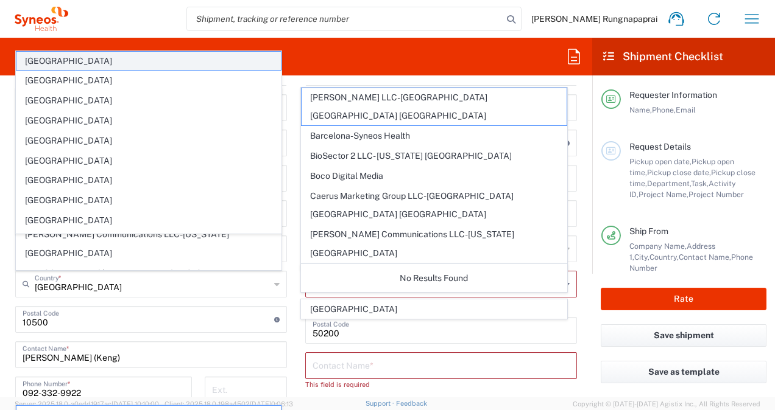 The width and height of the screenshot is (775, 410). What do you see at coordinates (683, 299) in the screenshot?
I see `button: Rate` at bounding box center [683, 299].